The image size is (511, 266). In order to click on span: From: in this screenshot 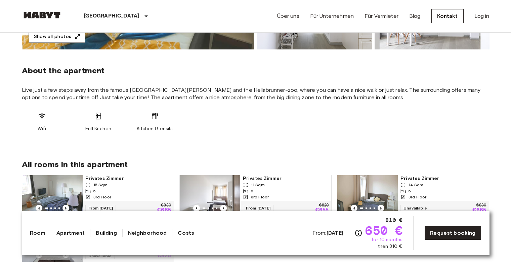, I will do `click(328, 233)`.